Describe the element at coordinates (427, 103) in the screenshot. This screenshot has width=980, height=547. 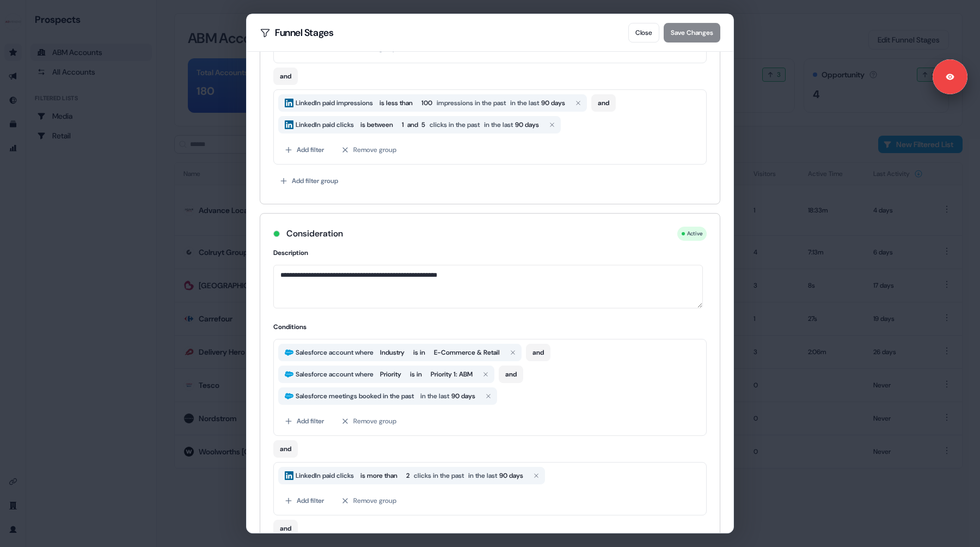
I see `span: 100` at that location.